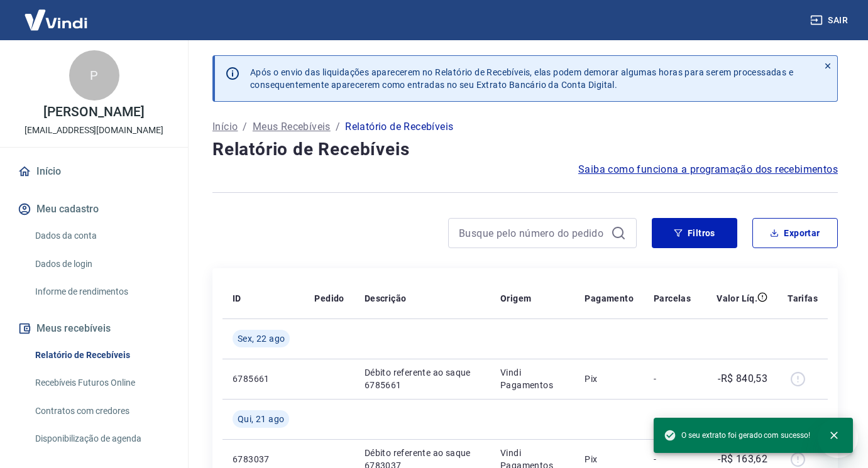 The height and width of the screenshot is (468, 868). I want to click on p: Pedido, so click(329, 298).